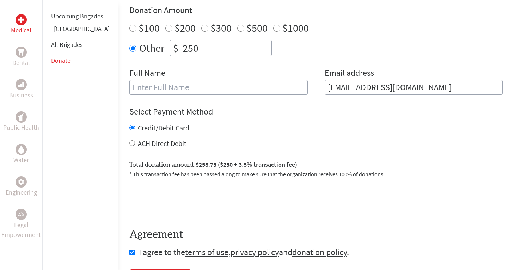 The image size is (514, 270). What do you see at coordinates (77, 16) in the screenshot?
I see `a: Upcoming Brigades` at bounding box center [77, 16].